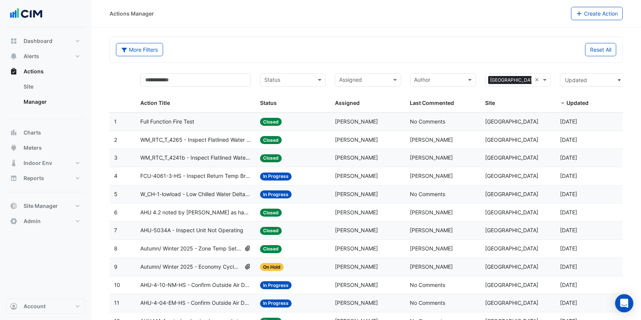 This screenshot has height=320, width=641. I want to click on span: W_CH-1-lowload - Low Chilled Water Delta-T (Low Delta-T Syndrome) (Enable Point), so click(195, 194).